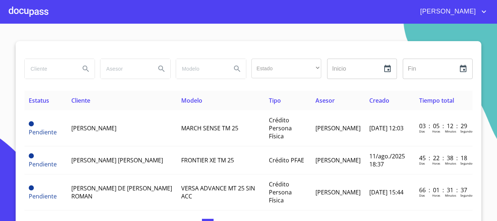  What do you see at coordinates (81, 100) in the screenshot?
I see `span: Cliente` at bounding box center [81, 100].